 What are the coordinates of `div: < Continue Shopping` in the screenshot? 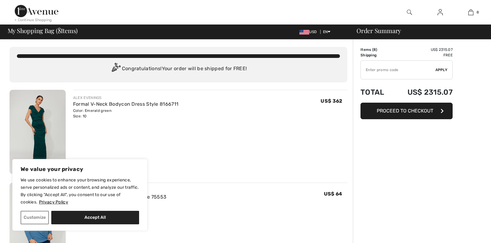 It's located at (33, 20).